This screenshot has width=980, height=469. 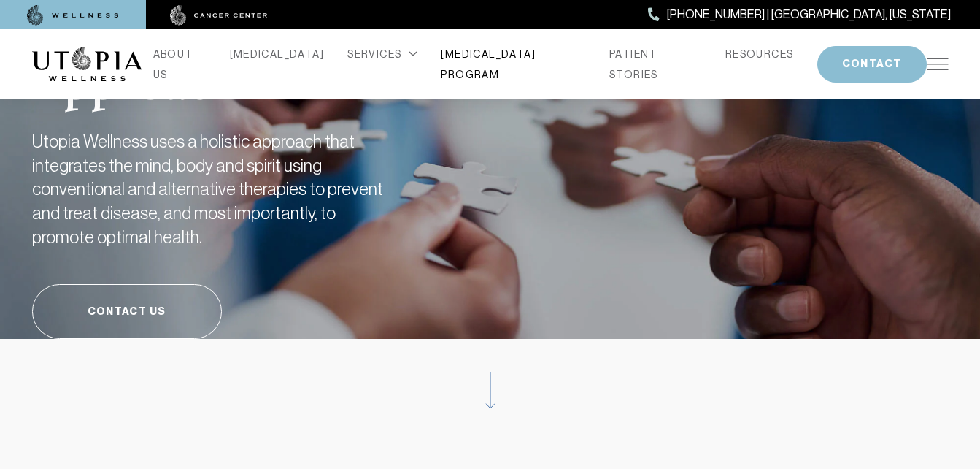 I want to click on a: ABOUT US, so click(x=179, y=64).